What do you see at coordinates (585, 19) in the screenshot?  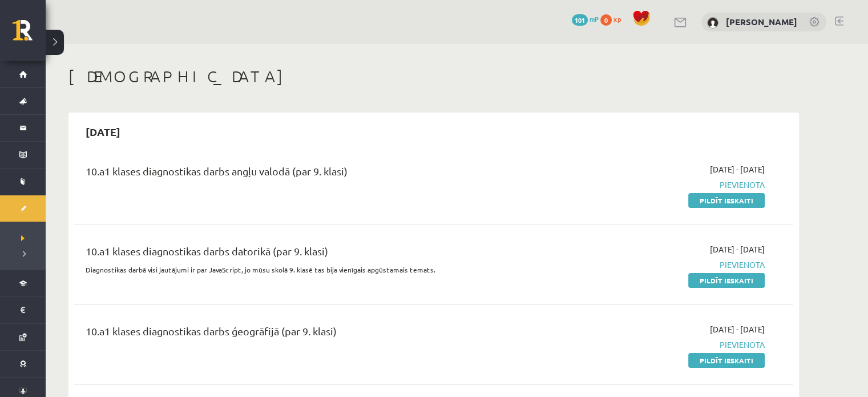 I see `a: 101 mP` at bounding box center [585, 19].